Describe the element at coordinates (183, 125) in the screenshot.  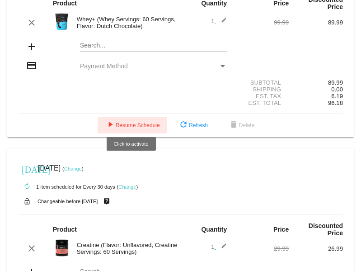
I see `mat-icon: refresh` at that location.